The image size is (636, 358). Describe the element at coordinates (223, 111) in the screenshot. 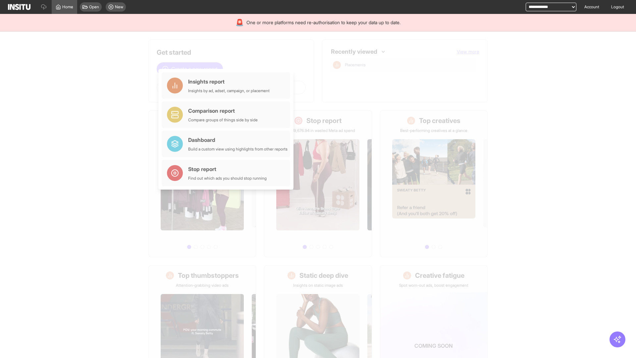

I see `div: Comparison report` at that location.